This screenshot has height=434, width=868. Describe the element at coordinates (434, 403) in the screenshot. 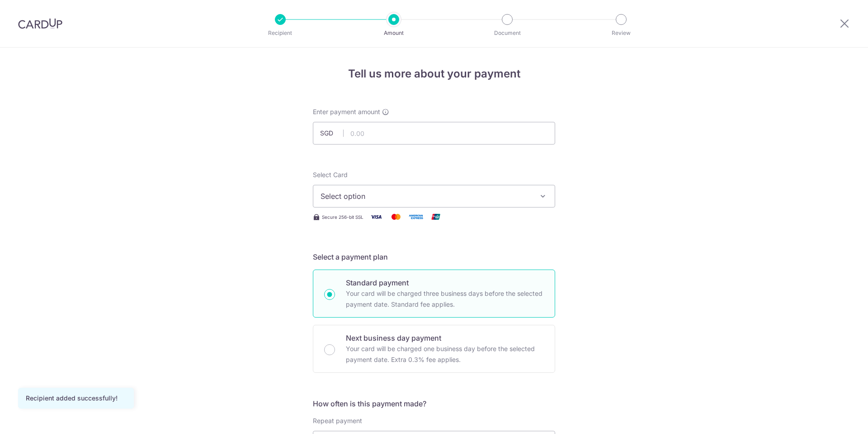

I see `h5: How often is this payment made?` at that location.